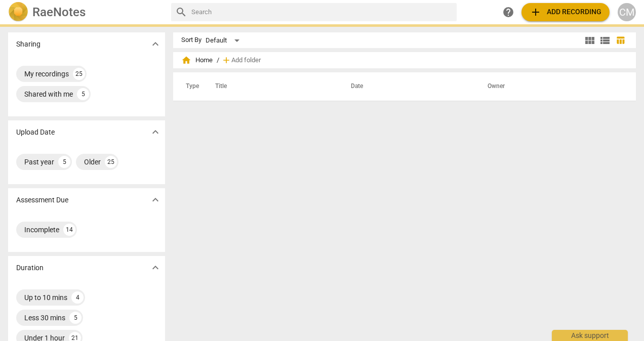 This screenshot has height=341, width=644. What do you see at coordinates (69, 230) in the screenshot?
I see `div: 14` at bounding box center [69, 230].